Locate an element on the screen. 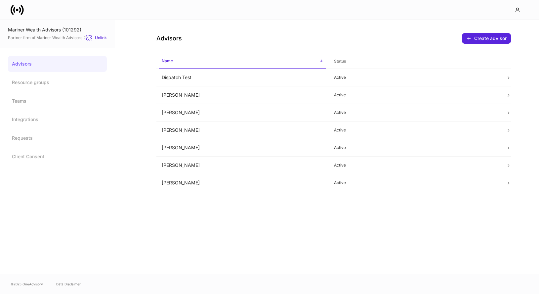 Image resolution: width=539 pixels, height=294 pixels. span: Status is located at coordinates (415, 61).